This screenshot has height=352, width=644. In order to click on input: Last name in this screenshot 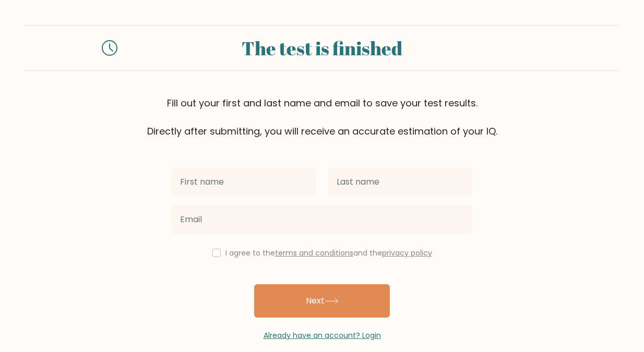, I will do `click(400, 182)`.